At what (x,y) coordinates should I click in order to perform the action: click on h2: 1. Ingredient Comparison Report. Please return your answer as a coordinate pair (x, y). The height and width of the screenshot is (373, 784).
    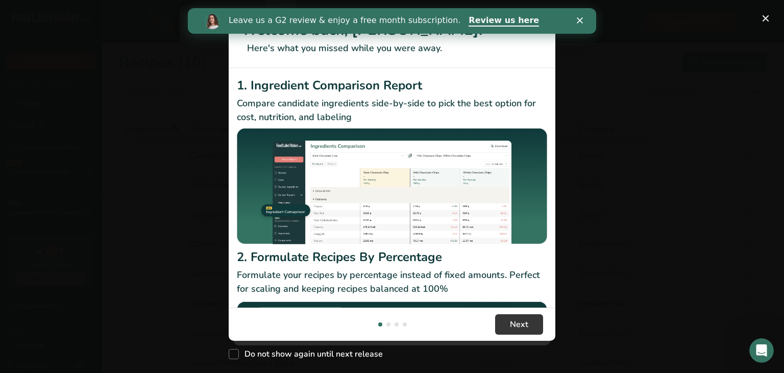
    Looking at the image, I should click on (392, 85).